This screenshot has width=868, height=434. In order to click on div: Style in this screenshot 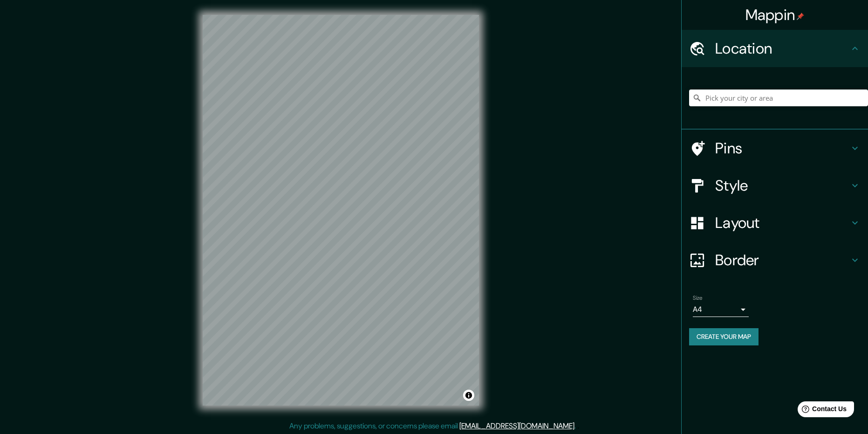, I will do `click(774, 185)`.